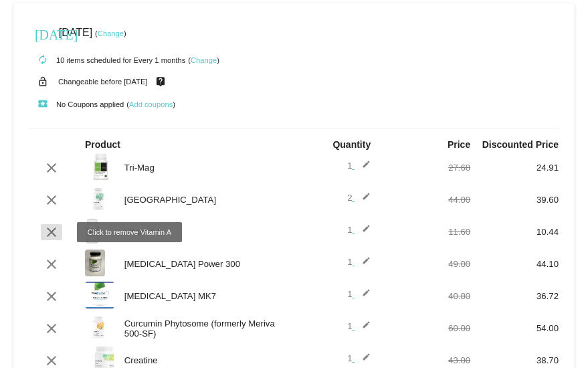 The height and width of the screenshot is (368, 588). What do you see at coordinates (99, 296) in the screenshot?
I see `img: Vitamin-K-MK7-label.png` at bounding box center [99, 296].